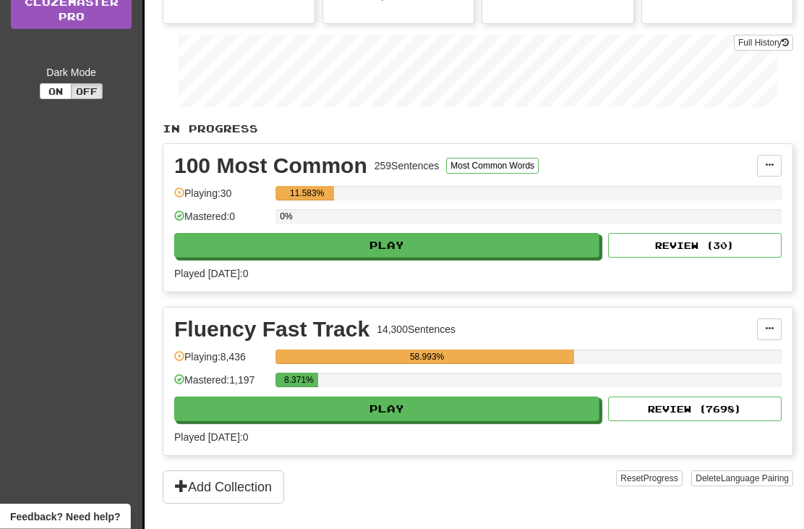 The height and width of the screenshot is (529, 804). Describe the element at coordinates (270, 166) in the screenshot. I see `div: 100 Most Common` at that location.